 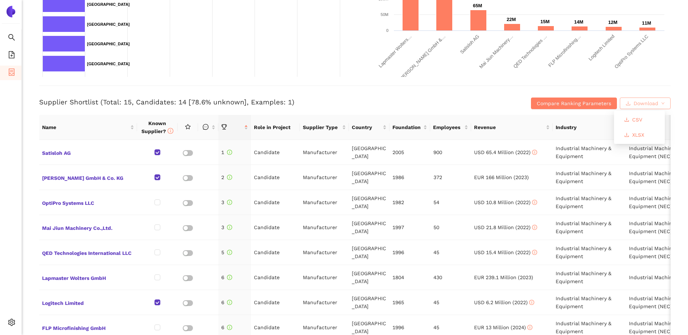 I want to click on th: this column's title is Revenue,this column is sortable, so click(x=511, y=127).